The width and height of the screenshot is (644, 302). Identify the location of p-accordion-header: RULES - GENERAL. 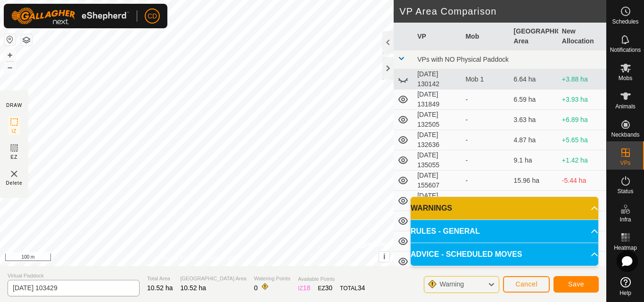
(505, 231).